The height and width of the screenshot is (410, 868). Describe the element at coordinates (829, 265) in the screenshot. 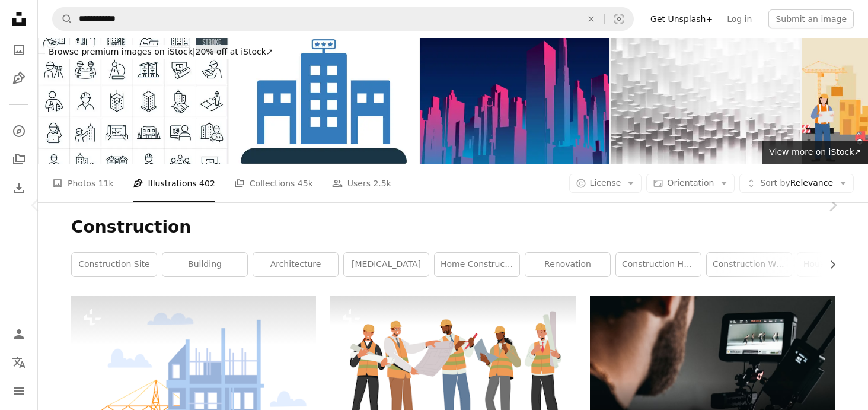

I see `button: scroll list to the right` at that location.